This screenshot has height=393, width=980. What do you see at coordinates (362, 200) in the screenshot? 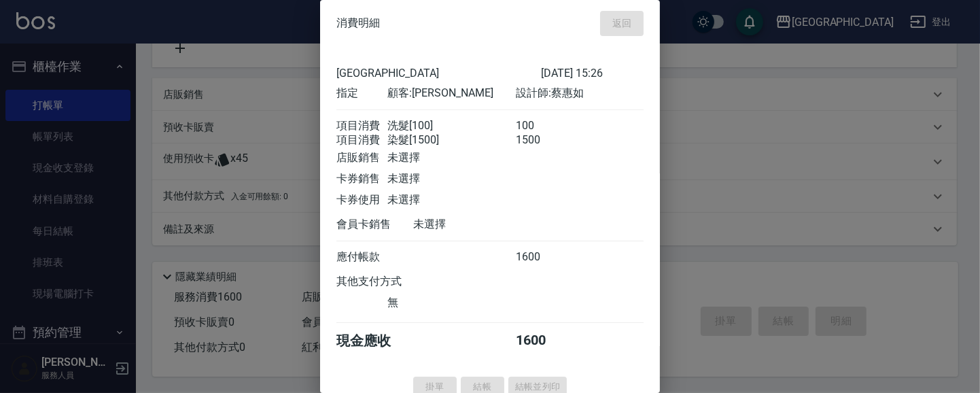
I see `div: 卡券使用` at bounding box center [362, 200].